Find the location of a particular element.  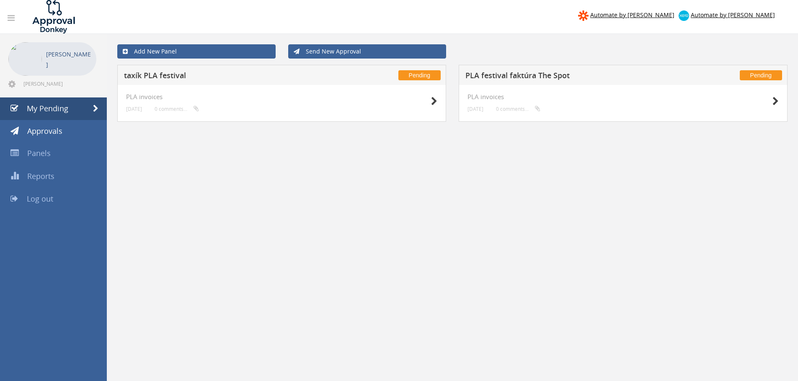

span: Panels is located at coordinates (39, 153).